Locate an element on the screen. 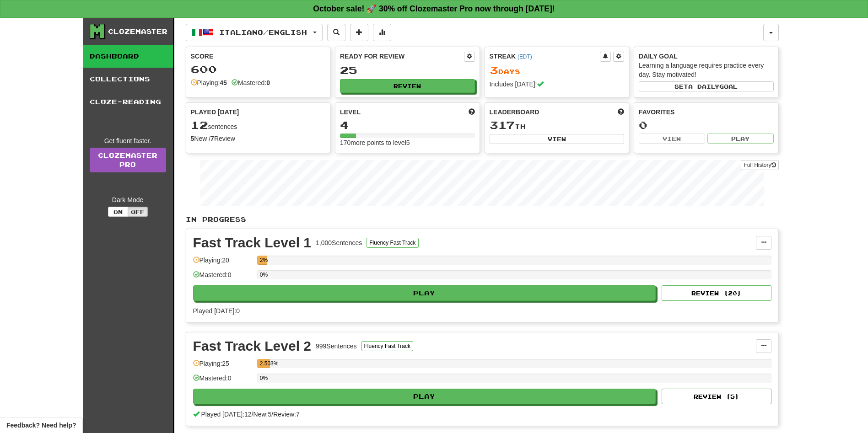  a: (EDT) is located at coordinates (525, 57).